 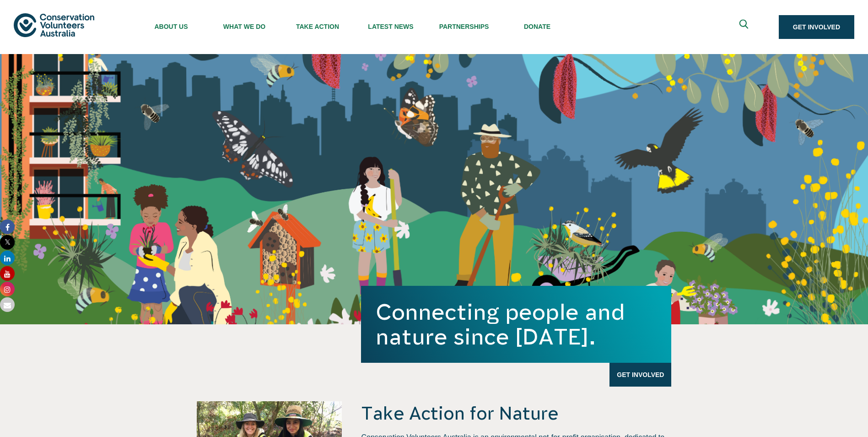 I want to click on span: Partnerships, so click(x=464, y=26).